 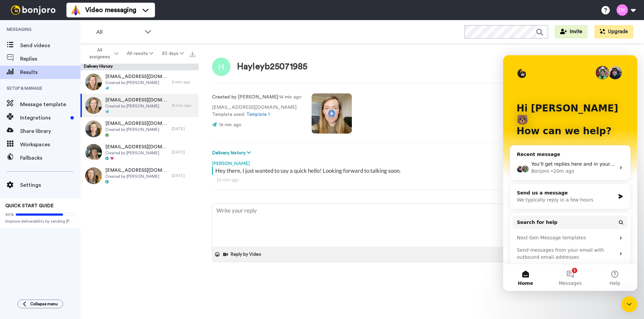 What do you see at coordinates (67, 223) in the screenshot?
I see `button: Messages` at bounding box center [67, 223].